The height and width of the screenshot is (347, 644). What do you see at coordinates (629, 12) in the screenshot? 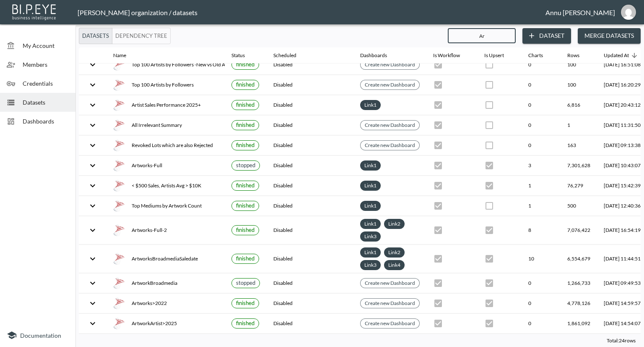
I see `button: annu@mutualart.com` at bounding box center [629, 12].